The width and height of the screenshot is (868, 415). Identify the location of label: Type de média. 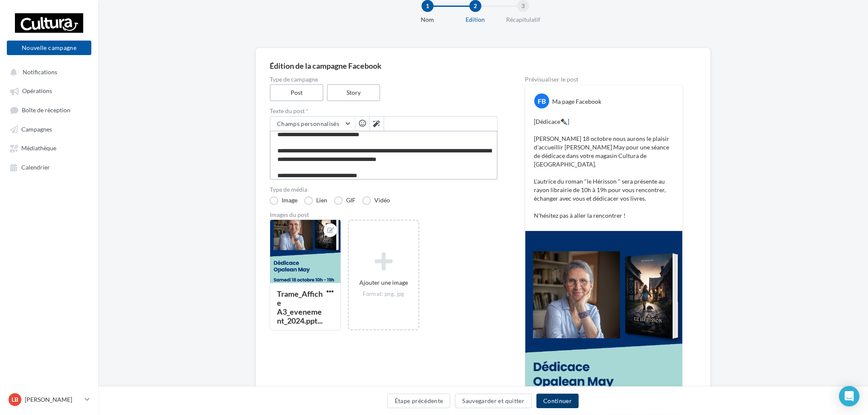
(383, 190).